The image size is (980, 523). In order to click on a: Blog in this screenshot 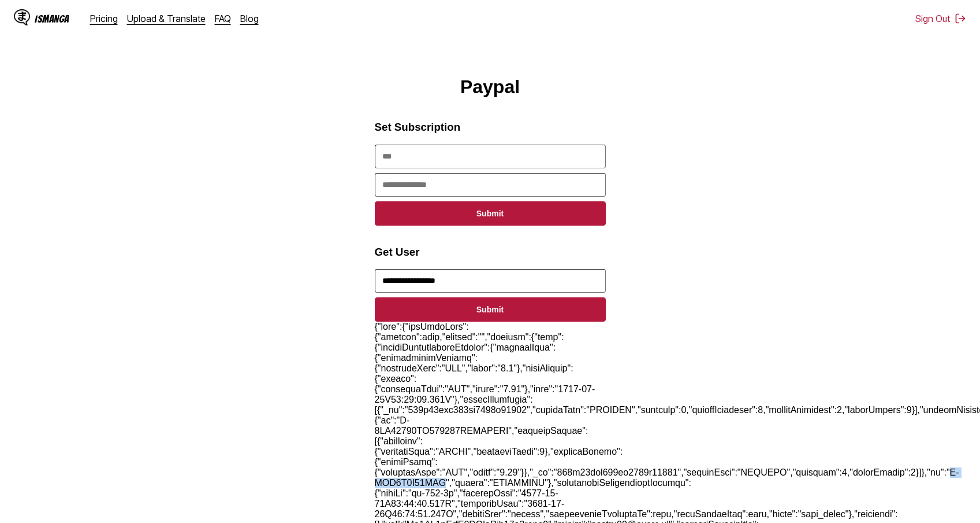, I will do `click(249, 18)`.